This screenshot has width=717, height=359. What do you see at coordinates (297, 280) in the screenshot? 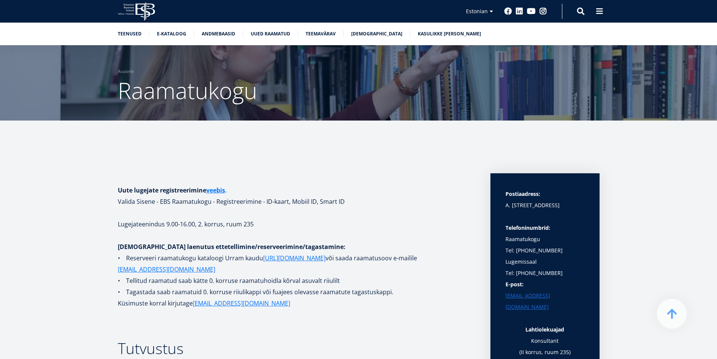
I see `p: • Tellitud raamatud saab kätte 0. korruse raamatuhoidla kõrval asuvalt riiulilt` at bounding box center [297, 280].